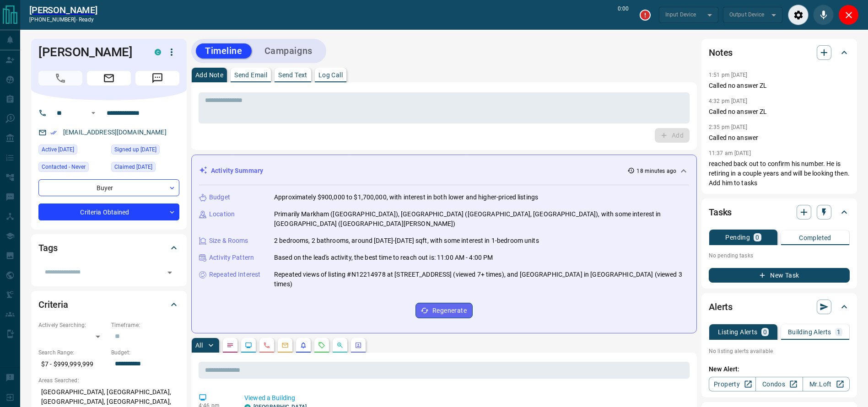  Describe the element at coordinates (848, 15) in the screenshot. I see `div: Close` at that location.